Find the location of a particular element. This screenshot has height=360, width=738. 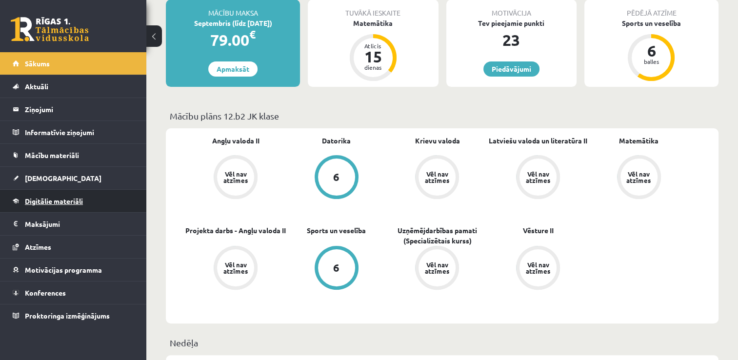

div: Atlicis is located at coordinates (373, 46).